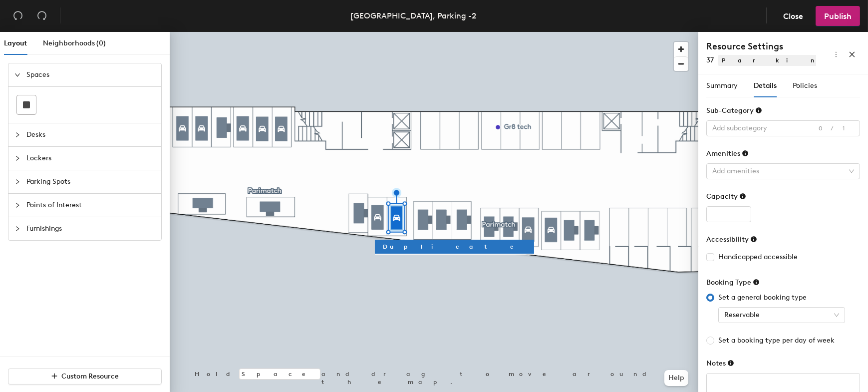 This screenshot has width=868, height=392. Describe the element at coordinates (732, 239) in the screenshot. I see `div: Accessibility` at that location.